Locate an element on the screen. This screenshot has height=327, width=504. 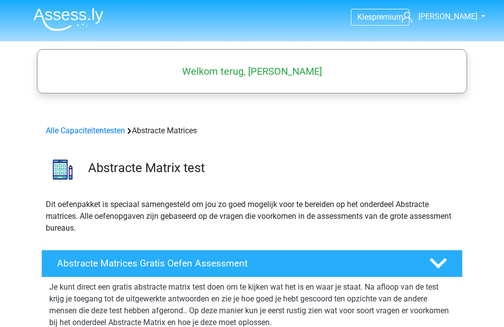
h4: Abstracte Matrices Gratis Oefen Assessment is located at coordinates (235, 263).